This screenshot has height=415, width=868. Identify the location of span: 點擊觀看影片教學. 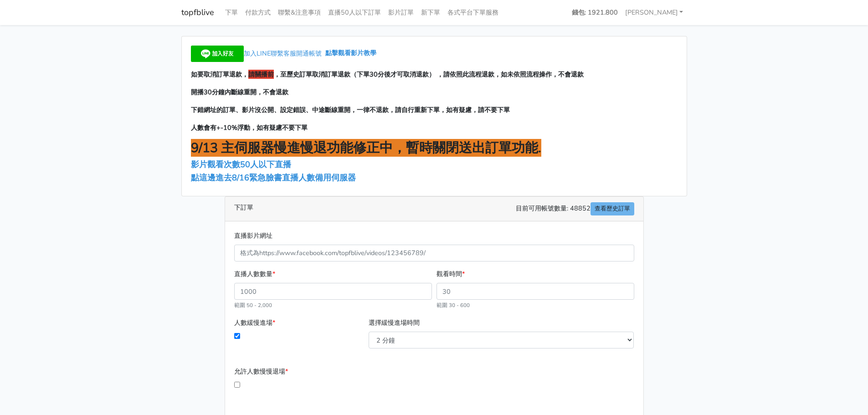
(351, 54).